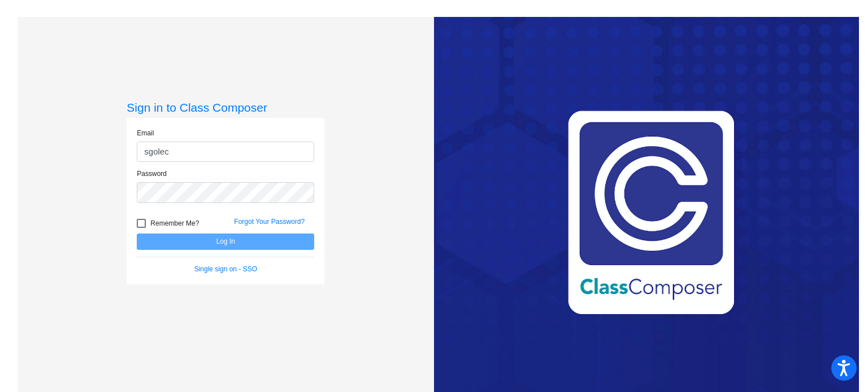 The image size is (868, 392). I want to click on button: Log In, so click(225, 241).